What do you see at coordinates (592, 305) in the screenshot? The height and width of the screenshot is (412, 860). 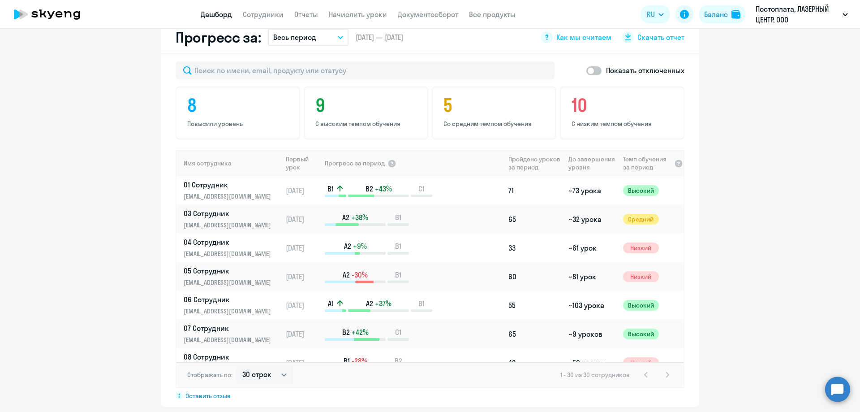 I see `td: ~103 урока` at bounding box center [592, 305].